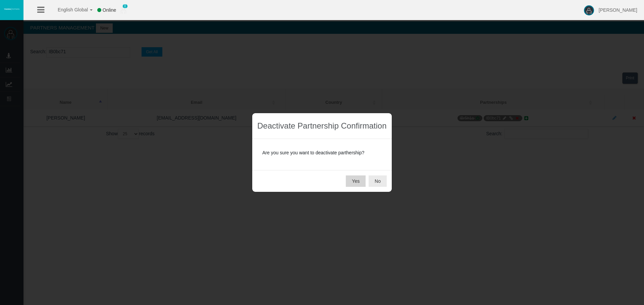 The width and height of the screenshot is (644, 305). Describe the element at coordinates (589, 10) in the screenshot. I see `img: user-image` at that location.